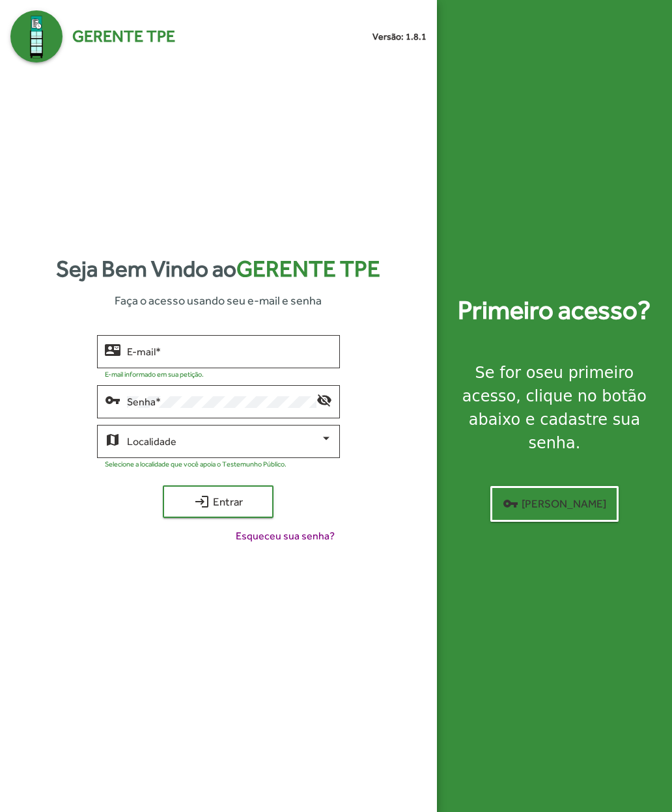 This screenshot has height=812, width=672. I want to click on span: Faça o acesso usando seu e-mail e senha, so click(218, 300).